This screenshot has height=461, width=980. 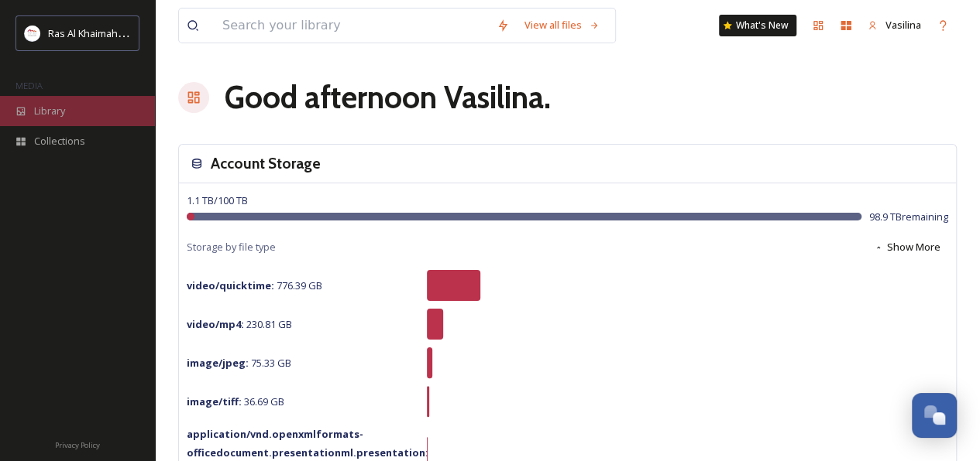 I want to click on strong: video/mp4 :, so click(x=215, y=324).